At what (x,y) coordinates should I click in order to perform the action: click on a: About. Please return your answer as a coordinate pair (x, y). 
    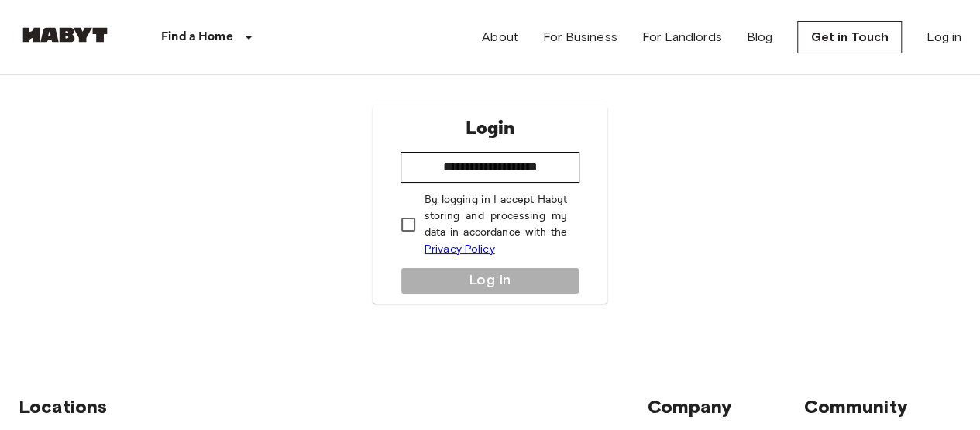
    Looking at the image, I should click on (499, 37).